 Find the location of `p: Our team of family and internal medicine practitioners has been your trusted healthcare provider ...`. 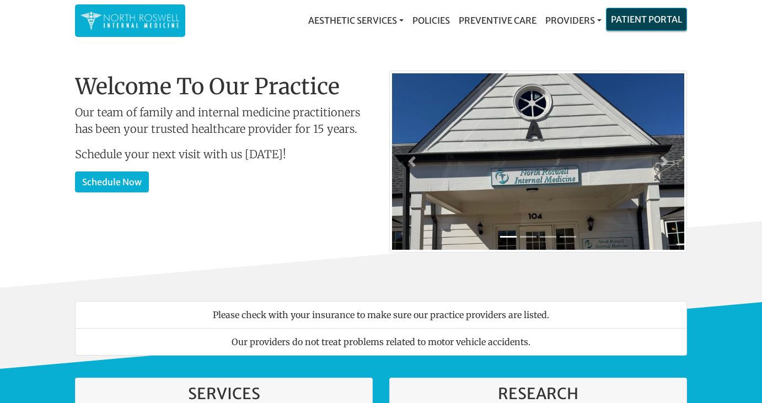

p: Our team of family and internal medicine practitioners has been your trusted healthcare provider ... is located at coordinates (224, 121).